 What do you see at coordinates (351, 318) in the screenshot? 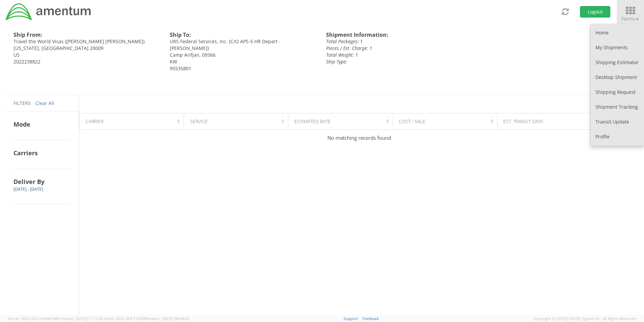
I see `a: Support` at bounding box center [351, 318].